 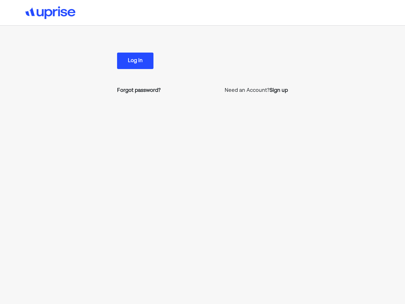 What do you see at coordinates (256, 90) in the screenshot?
I see `p: Need an Account?` at bounding box center [256, 90].